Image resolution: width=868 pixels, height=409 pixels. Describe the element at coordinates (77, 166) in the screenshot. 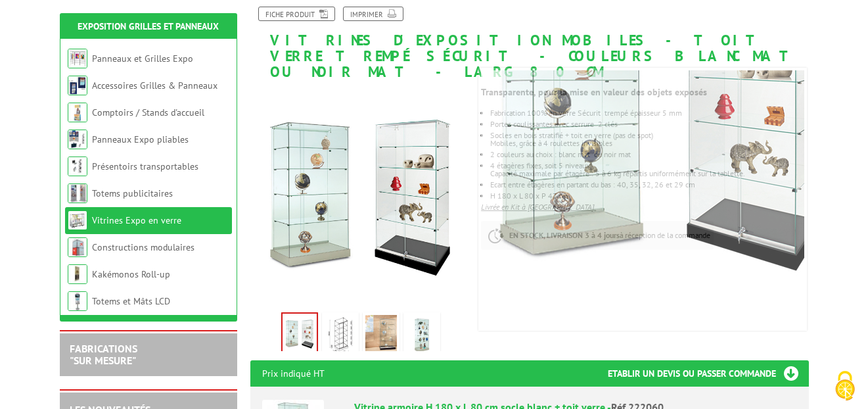

I see `img: Présentoirs transportables` at that location.